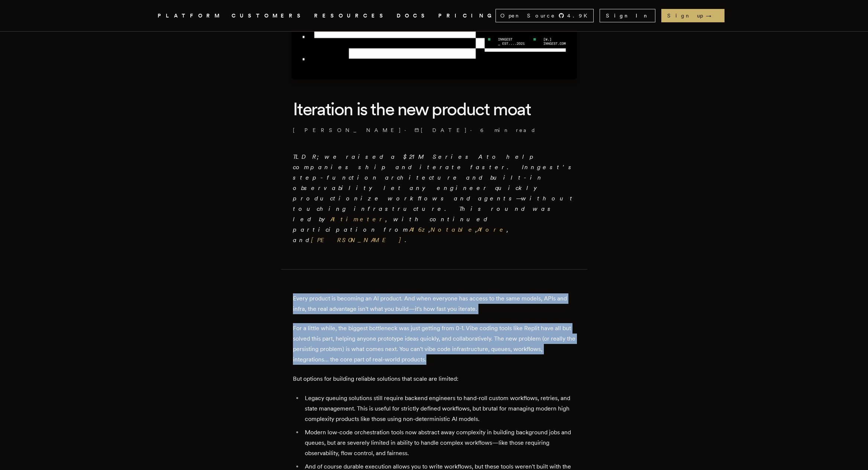  Describe the element at coordinates (434, 378) in the screenshot. I see `p: But options for building reliable solutions that scale are limited:` at that location.